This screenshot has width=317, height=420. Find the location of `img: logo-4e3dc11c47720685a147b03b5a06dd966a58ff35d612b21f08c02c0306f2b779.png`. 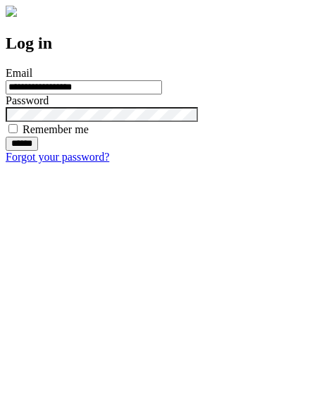

img: logo-4e3dc11c47720685a147b03b5a06dd966a58ff35d612b21f08c02c0306f2b779.png is located at coordinates (11, 11).